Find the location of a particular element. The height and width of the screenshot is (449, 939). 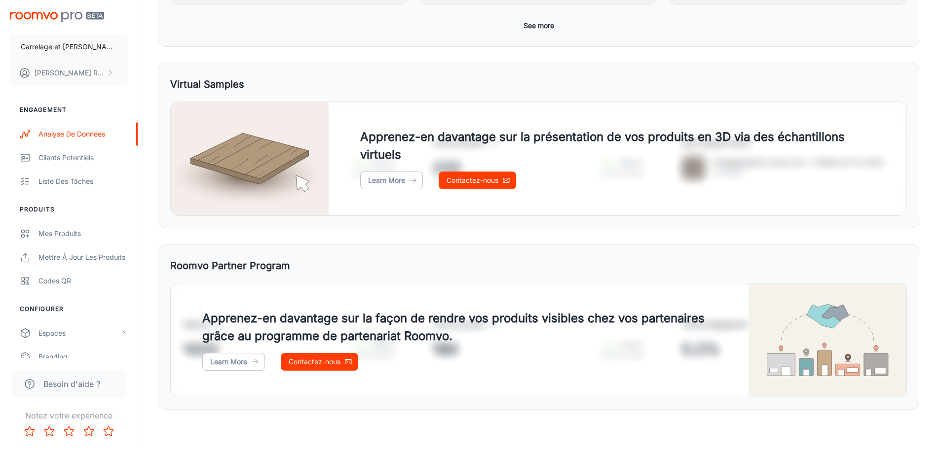

button: Rate 1 star is located at coordinates (30, 432).